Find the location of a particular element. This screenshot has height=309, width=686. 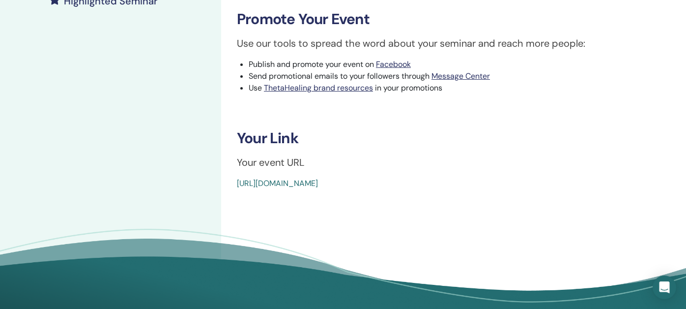

h3: Your Link is located at coordinates (450, 138).